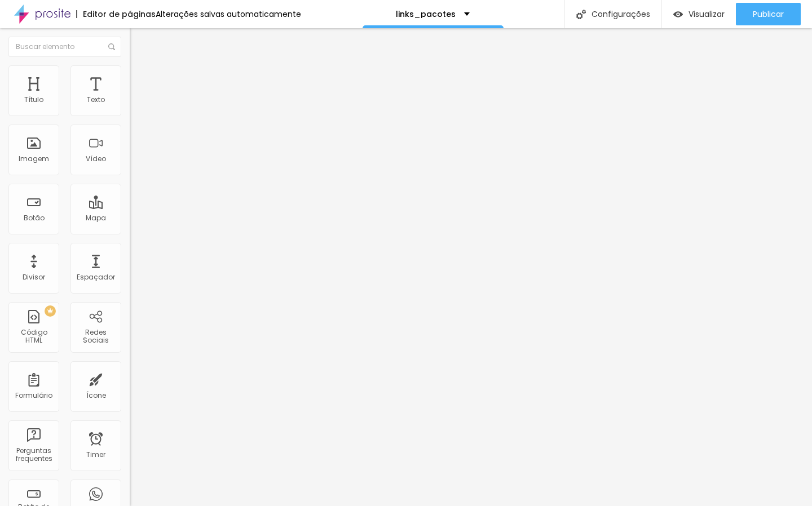  Describe the element at coordinates (707, 14) in the screenshot. I see `span: Visualizar` at that location.